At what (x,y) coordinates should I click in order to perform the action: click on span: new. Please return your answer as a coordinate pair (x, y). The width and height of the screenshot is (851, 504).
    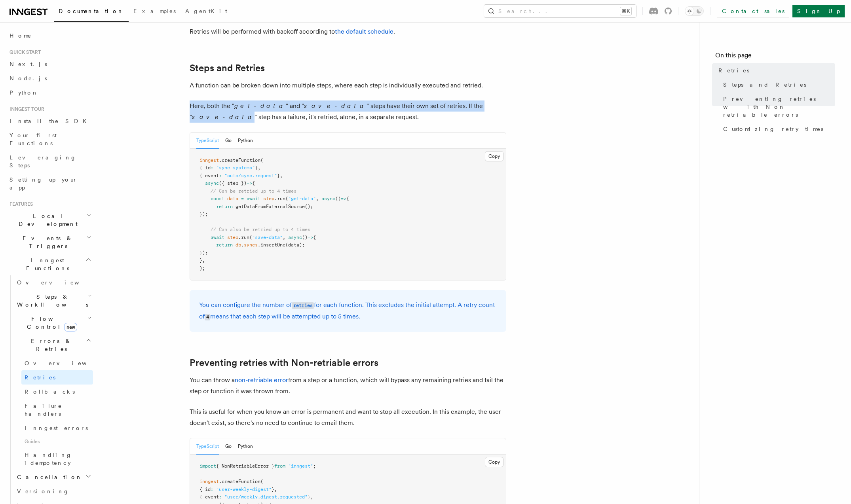
    Looking at the image, I should click on (71, 328).